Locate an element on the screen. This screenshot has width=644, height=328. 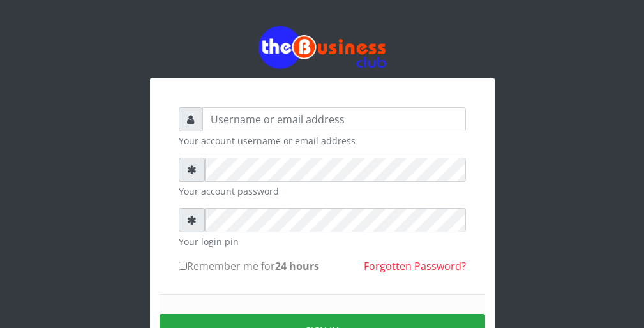
b: 24 hours is located at coordinates (297, 266).